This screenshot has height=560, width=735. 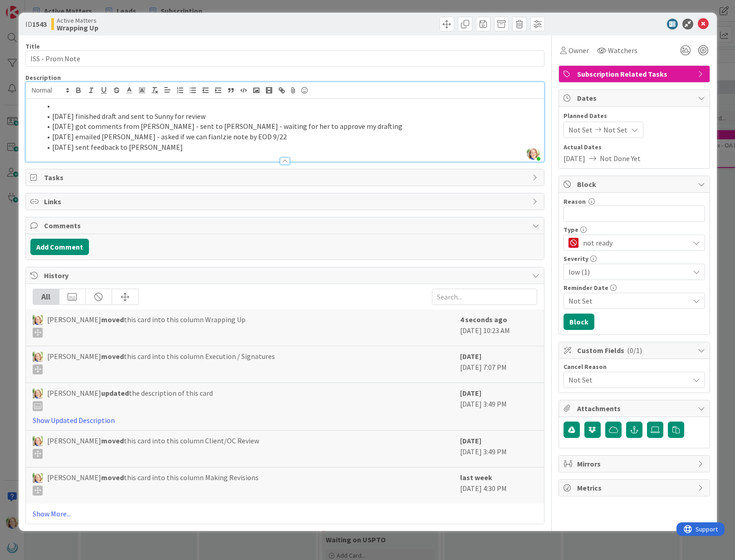 I want to click on span: ID, so click(x=36, y=24).